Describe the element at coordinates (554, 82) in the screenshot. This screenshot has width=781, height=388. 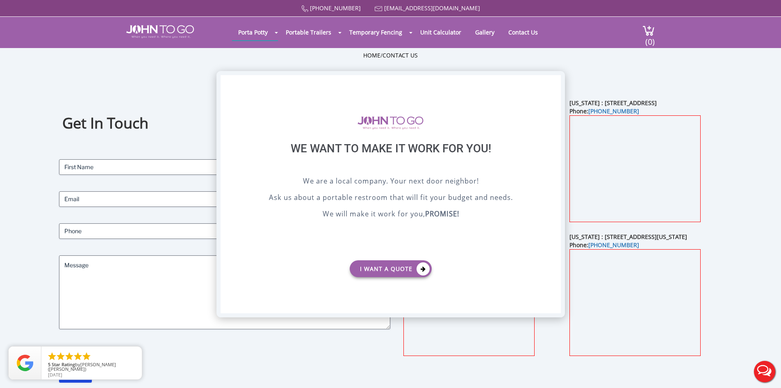
I see `div: X` at that location.